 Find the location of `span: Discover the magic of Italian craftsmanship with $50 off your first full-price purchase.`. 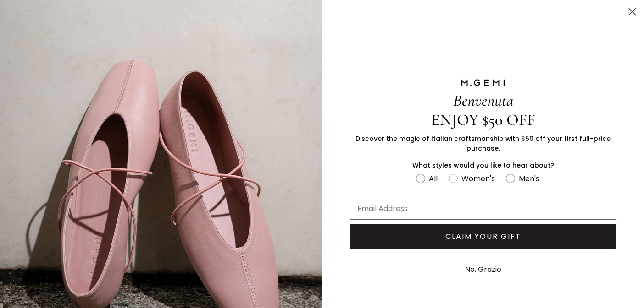

span: Discover the magic of Italian craftsmanship with $50 off your first full-price purchase. is located at coordinates (483, 143).